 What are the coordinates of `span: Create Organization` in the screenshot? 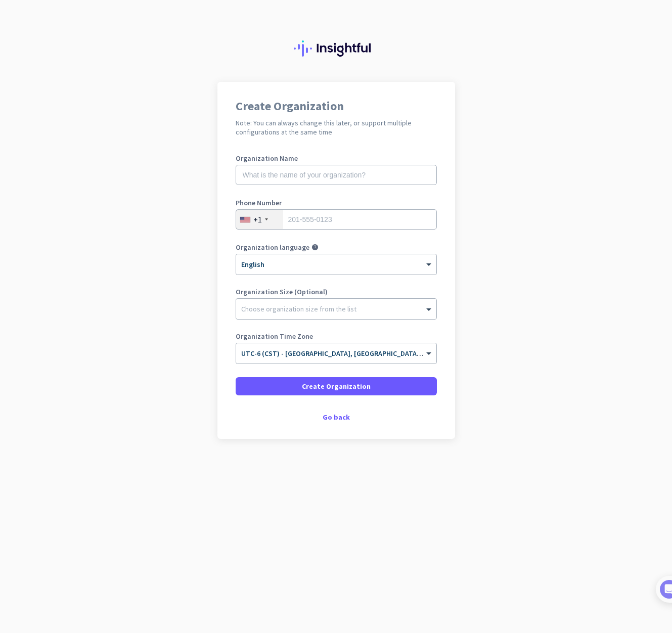 It's located at (337, 386).